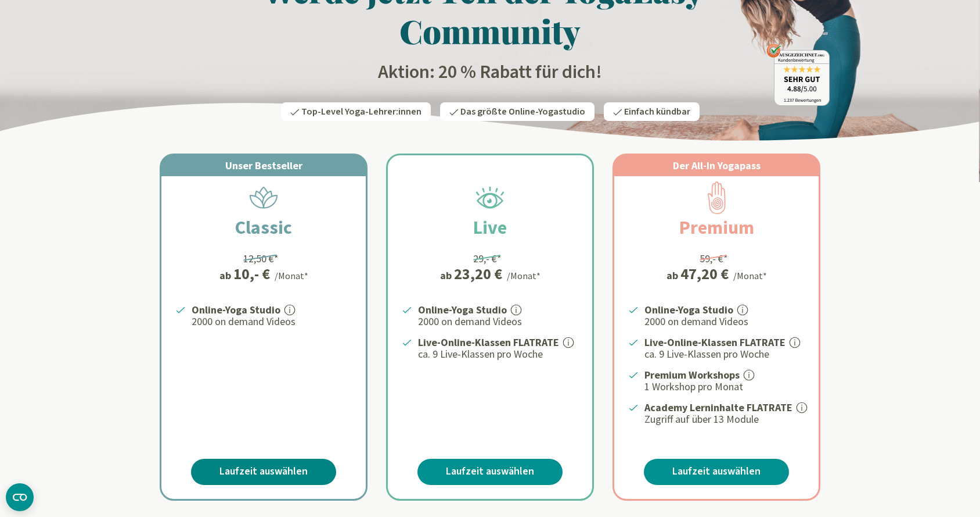 This screenshot has height=517, width=980. Describe the element at coordinates (716, 228) in the screenshot. I see `h2: Premium` at that location.